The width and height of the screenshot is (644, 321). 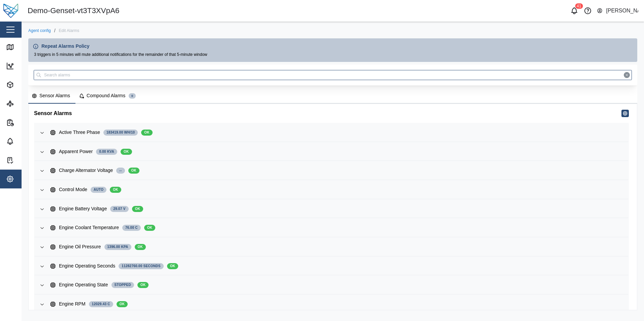 I want to click on h5: Sensor Alarms, so click(x=53, y=113).